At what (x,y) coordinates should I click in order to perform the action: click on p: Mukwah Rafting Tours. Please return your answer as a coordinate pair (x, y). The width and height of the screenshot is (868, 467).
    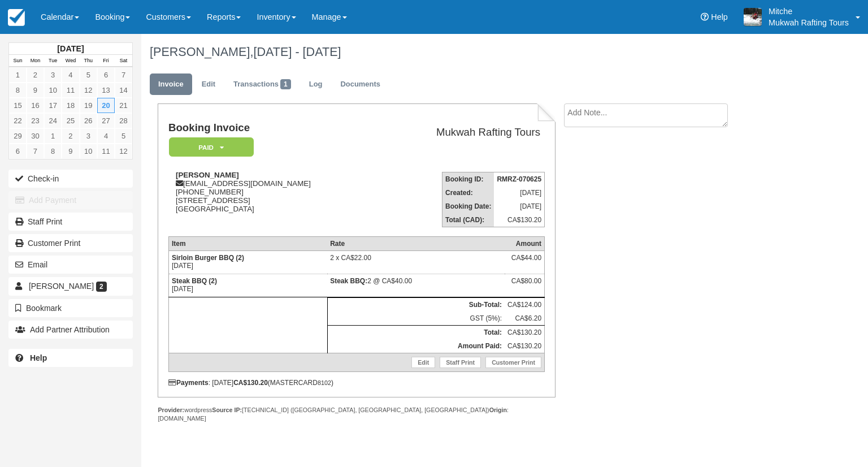
    Looking at the image, I should click on (809, 22).